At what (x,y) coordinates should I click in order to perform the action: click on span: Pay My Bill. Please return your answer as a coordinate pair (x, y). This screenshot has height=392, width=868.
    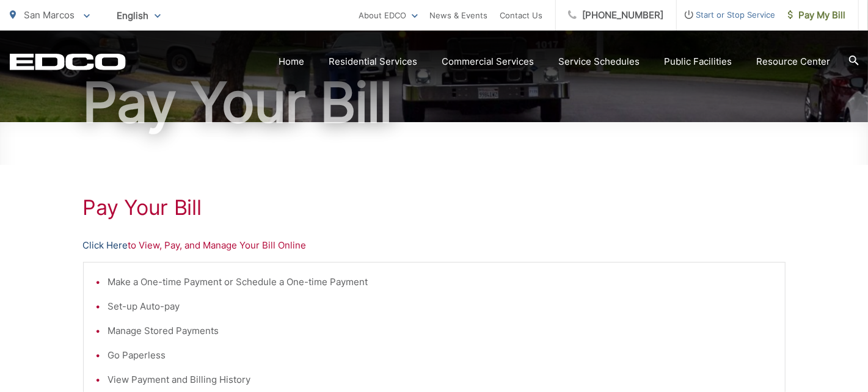
    Looking at the image, I should click on (817, 15).